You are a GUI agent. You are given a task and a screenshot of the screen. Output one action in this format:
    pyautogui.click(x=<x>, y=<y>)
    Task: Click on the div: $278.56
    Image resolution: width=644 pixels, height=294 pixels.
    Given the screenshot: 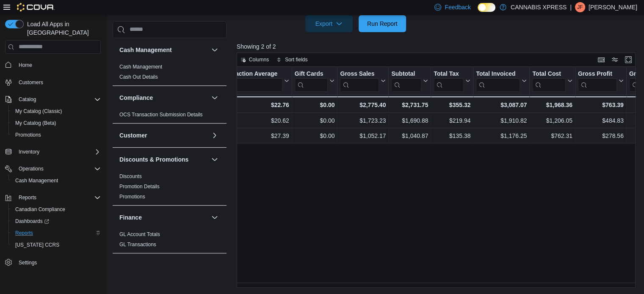 What is the action you would take?
    pyautogui.click(x=601, y=136)
    